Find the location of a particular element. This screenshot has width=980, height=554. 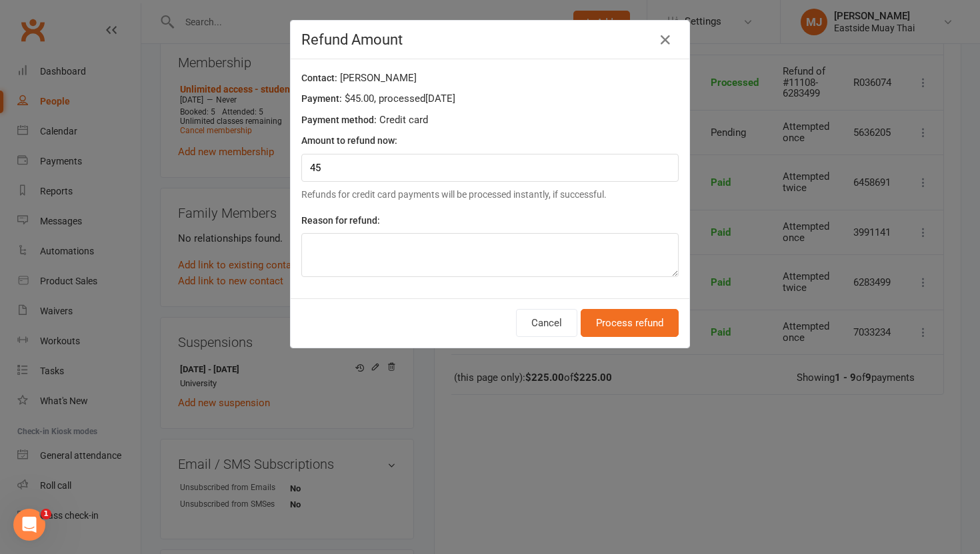

label: Reason for refund: is located at coordinates (340, 221).